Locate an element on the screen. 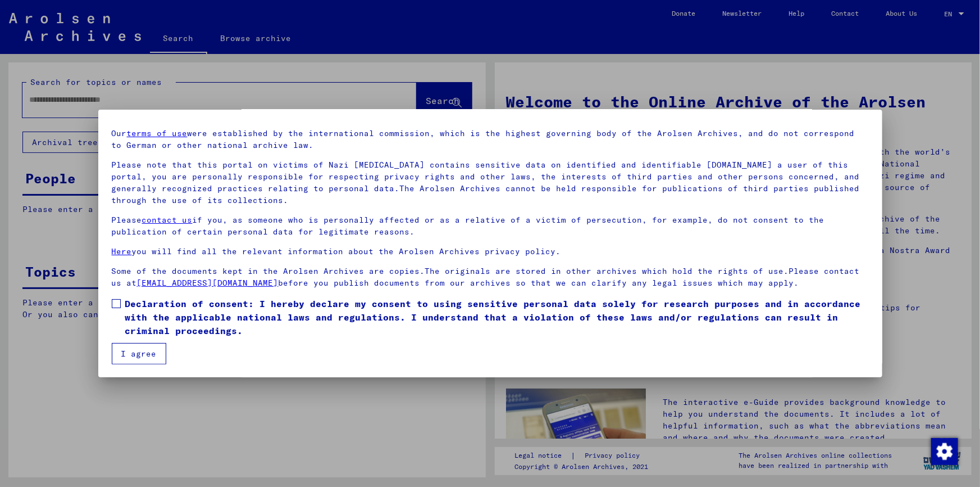  p: Please if you, as someone who is personally affected or as a relative of a victim of persecution,... is located at coordinates (490, 226).